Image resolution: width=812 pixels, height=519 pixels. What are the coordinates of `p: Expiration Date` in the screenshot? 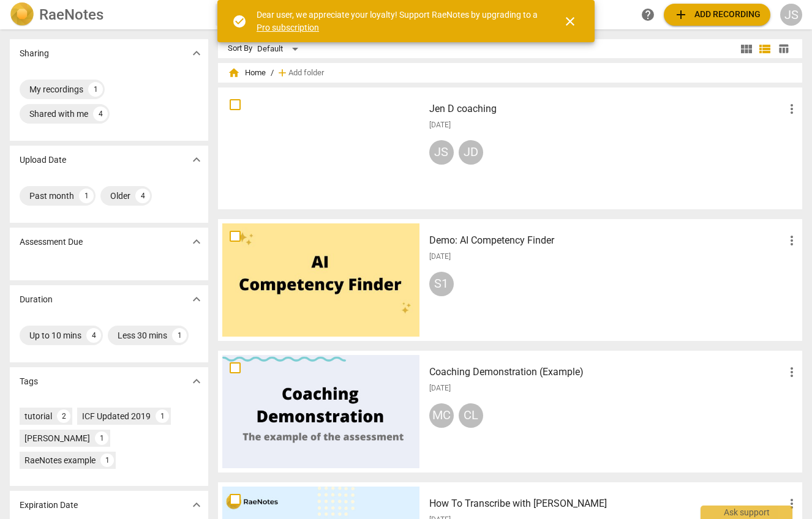 It's located at (49, 505).